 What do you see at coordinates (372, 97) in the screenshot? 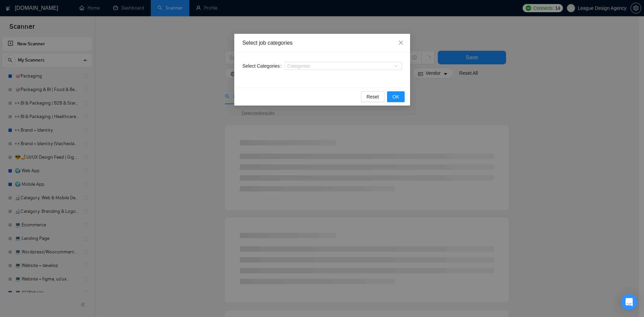
I see `span: Reset` at bounding box center [372, 97].